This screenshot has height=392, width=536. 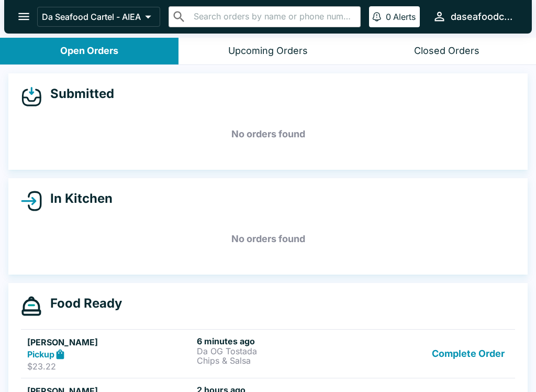 I want to click on h6: 6 minutes ago, so click(x=279, y=341).